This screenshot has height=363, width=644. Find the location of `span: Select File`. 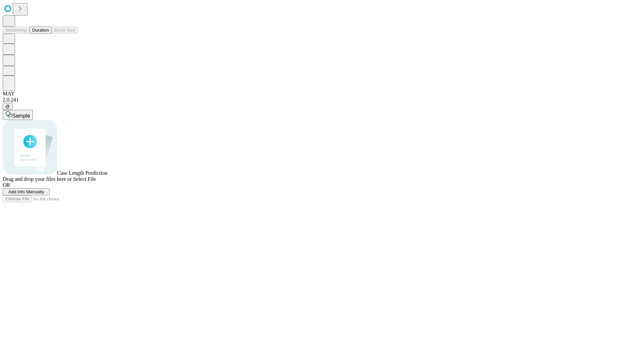

span: Select File is located at coordinates (84, 179).